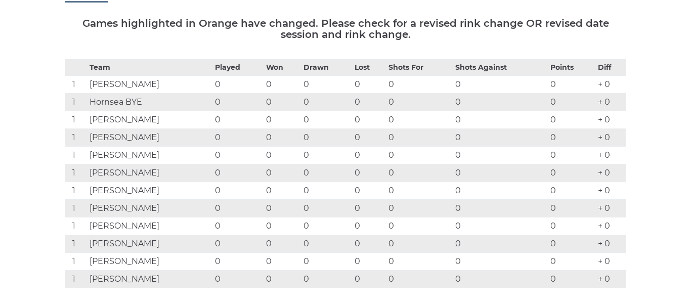 The width and height of the screenshot is (691, 308). Describe the element at coordinates (282, 68) in the screenshot. I see `th: Won` at that location.